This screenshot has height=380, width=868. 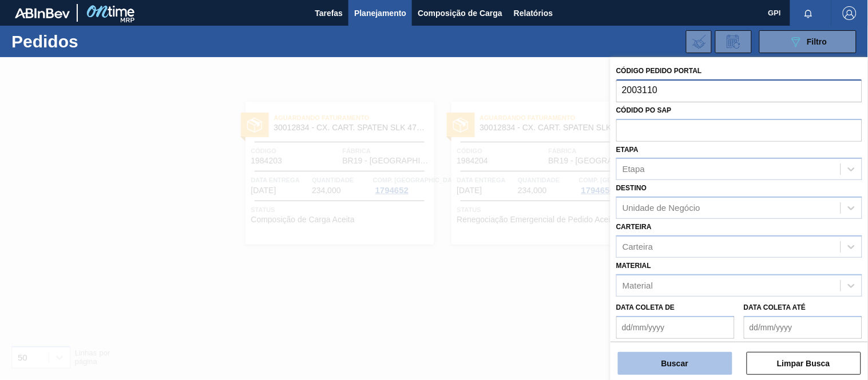 I want to click on span: Relatórios, so click(x=533, y=13).